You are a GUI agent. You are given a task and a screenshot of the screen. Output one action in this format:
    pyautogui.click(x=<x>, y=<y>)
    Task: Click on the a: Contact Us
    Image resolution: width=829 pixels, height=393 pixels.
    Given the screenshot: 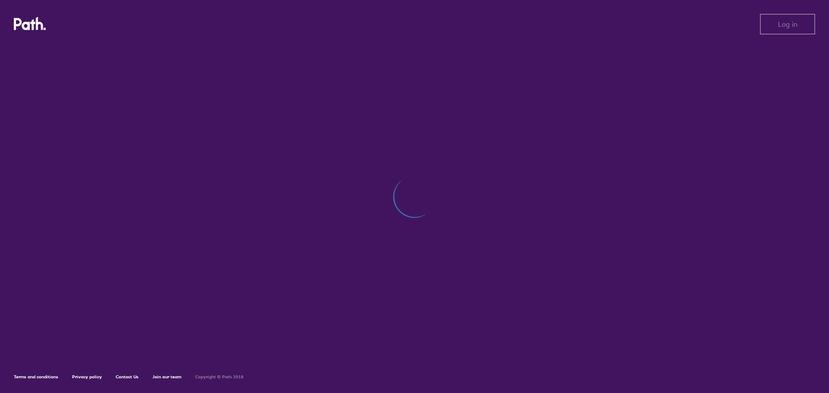 What is the action you would take?
    pyautogui.click(x=127, y=377)
    